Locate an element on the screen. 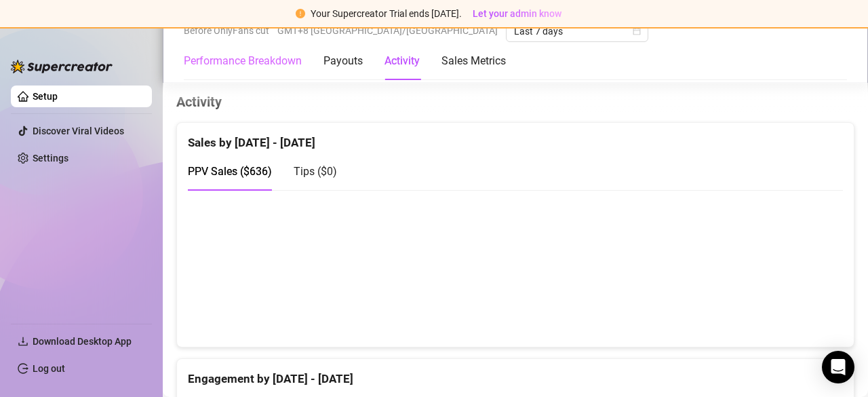 Image resolution: width=868 pixels, height=397 pixels. a: Setup is located at coordinates (45, 96).